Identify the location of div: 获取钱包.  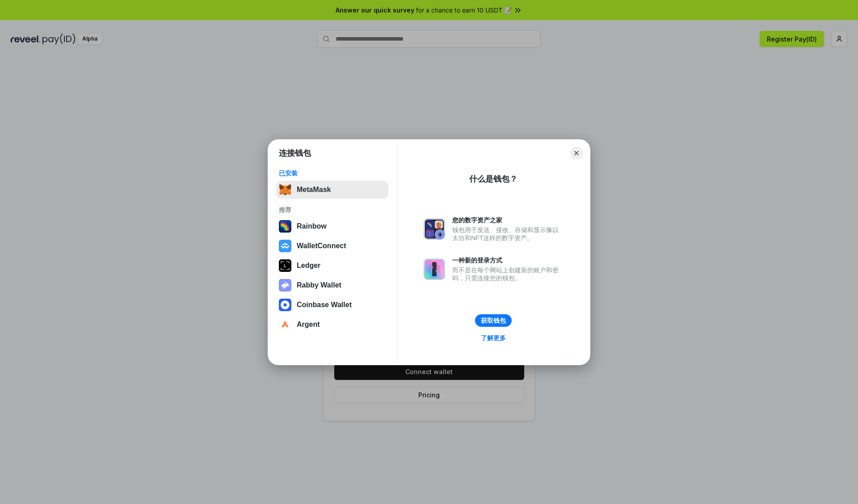
(494, 320).